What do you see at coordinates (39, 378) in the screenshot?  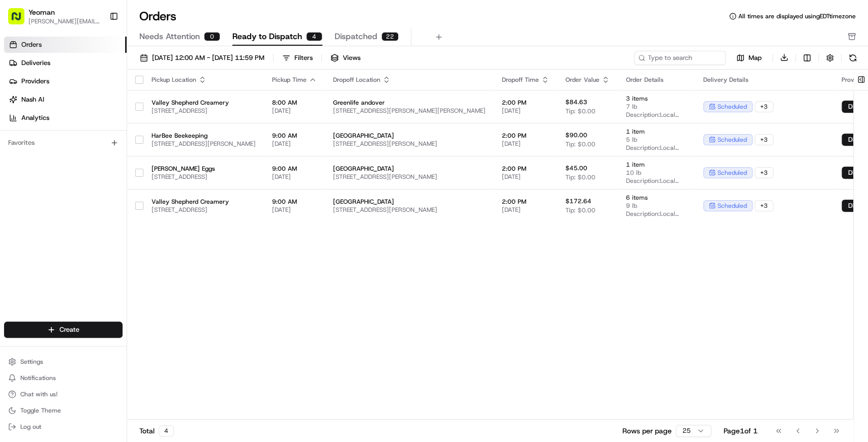 I see `span: Notifications` at bounding box center [39, 378].